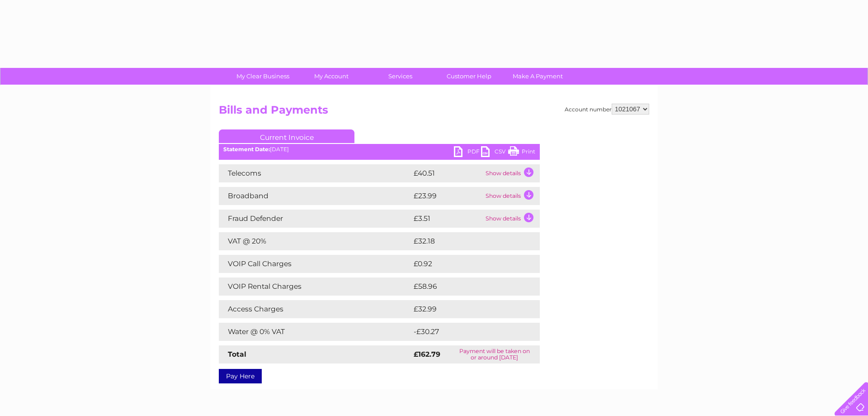  I want to click on a: My Account, so click(332, 76).